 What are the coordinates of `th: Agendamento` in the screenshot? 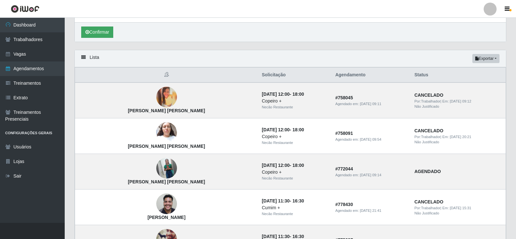 It's located at (371, 75).